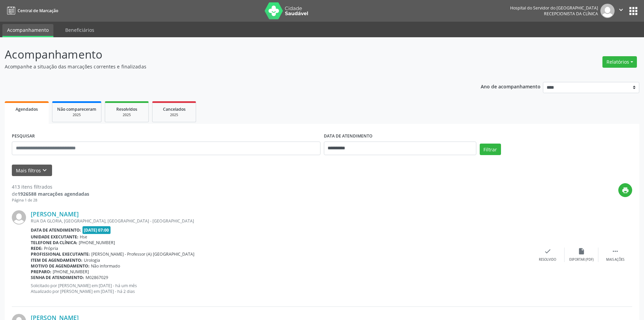 The width and height of the screenshot is (644, 320). What do you see at coordinates (38, 10) in the screenshot?
I see `span: Central de Marcação` at bounding box center [38, 10].